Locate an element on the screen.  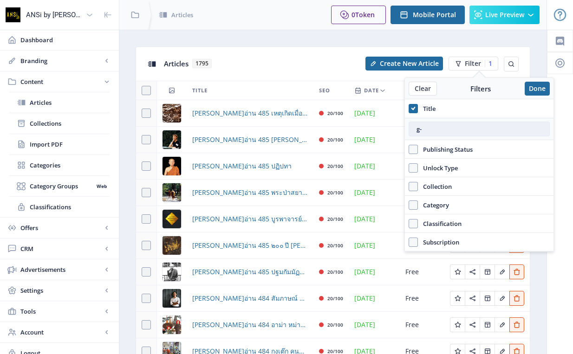
button: Clear is located at coordinates (422, 89).